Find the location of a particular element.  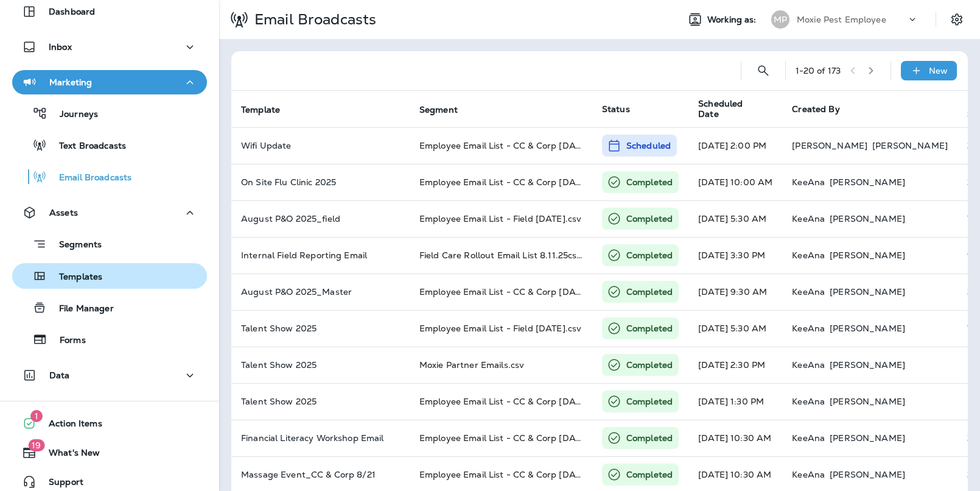

p: On Site Flu Clinic 2025 is located at coordinates (320, 182).